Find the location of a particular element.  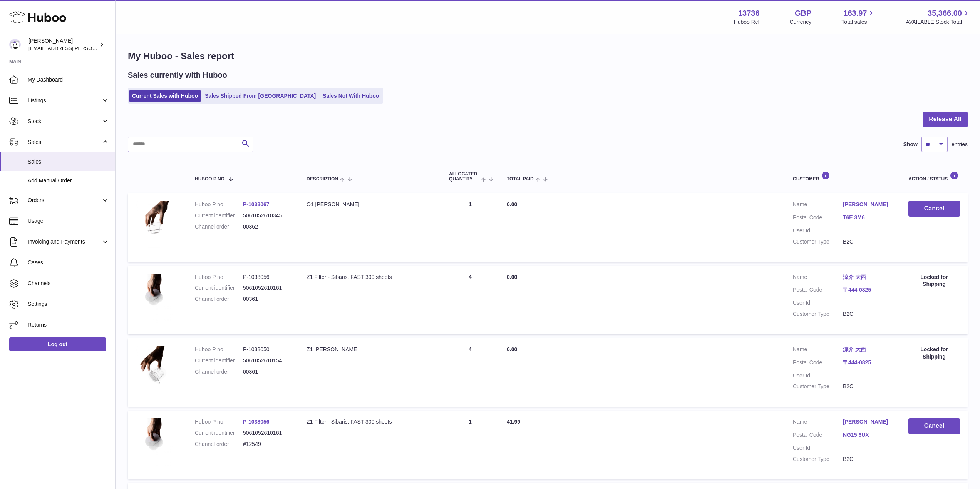

span: entries is located at coordinates (959, 145).